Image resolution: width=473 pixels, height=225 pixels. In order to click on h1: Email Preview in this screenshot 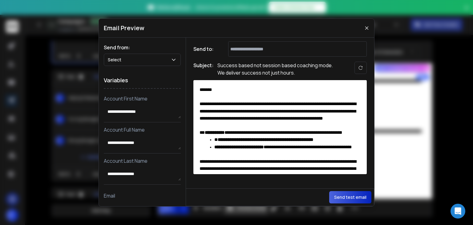, I will do `click(124, 28)`.